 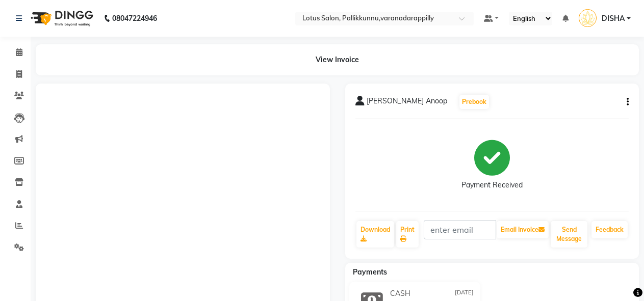 I want to click on div: Payment Received, so click(x=492, y=185).